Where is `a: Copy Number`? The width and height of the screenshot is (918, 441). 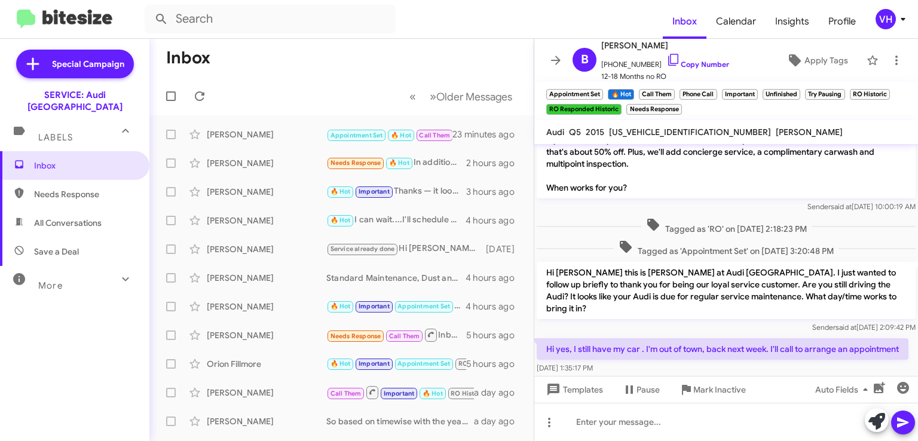 a: Copy Number is located at coordinates (698, 64).